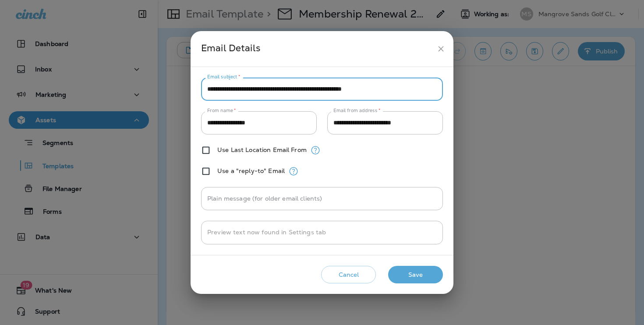 This screenshot has height=325, width=644. What do you see at coordinates (416, 274) in the screenshot?
I see `button: Save` at bounding box center [416, 274].